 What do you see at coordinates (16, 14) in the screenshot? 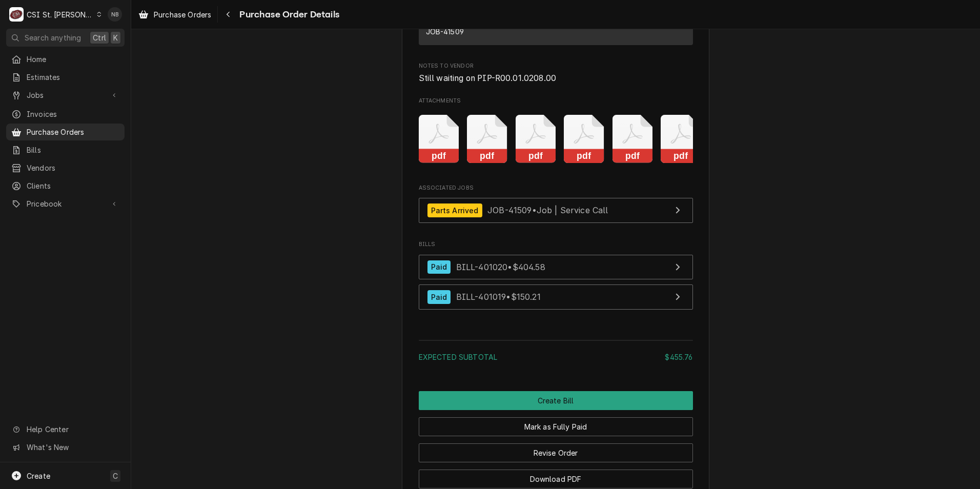
I see `div: C` at bounding box center [16, 14].